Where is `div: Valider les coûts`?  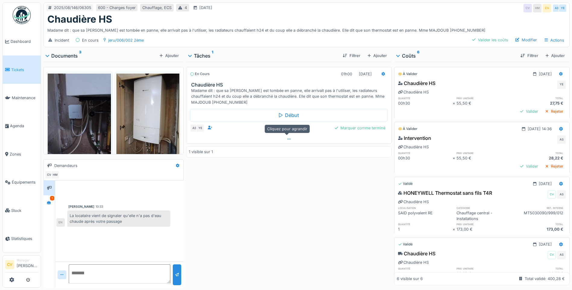 div: Valider les coûts is located at coordinates (490, 40).